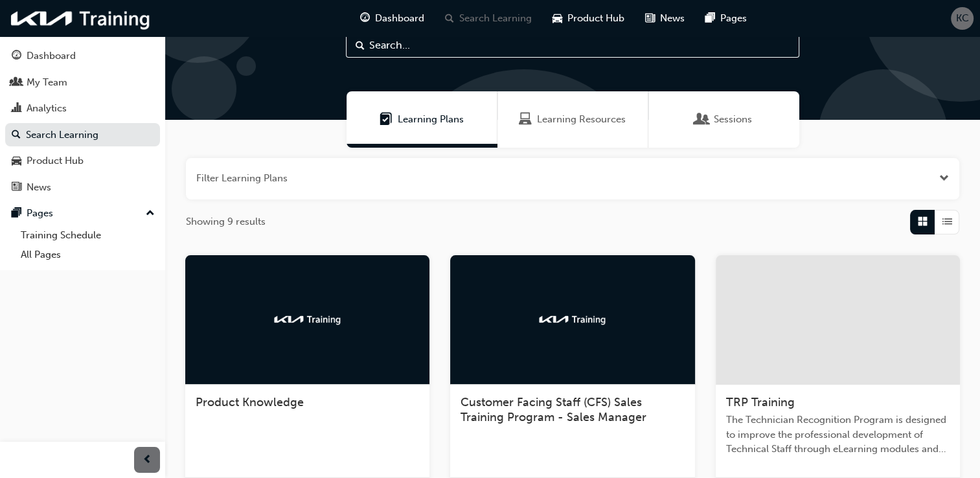 The image size is (980, 478). Describe the element at coordinates (150, 214) in the screenshot. I see `span: up-icon` at that location.